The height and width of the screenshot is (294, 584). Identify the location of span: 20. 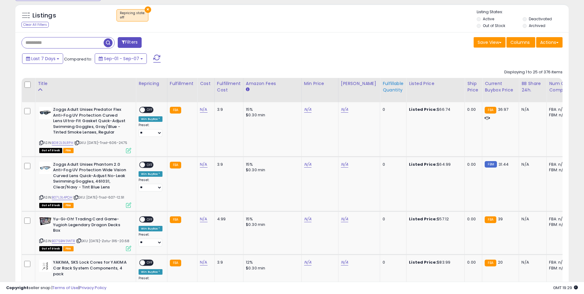
(501, 262).